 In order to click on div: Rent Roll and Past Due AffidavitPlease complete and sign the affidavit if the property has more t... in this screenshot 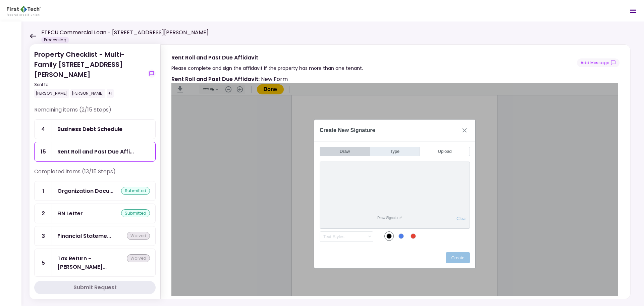, I will do `click(395, 171)`.